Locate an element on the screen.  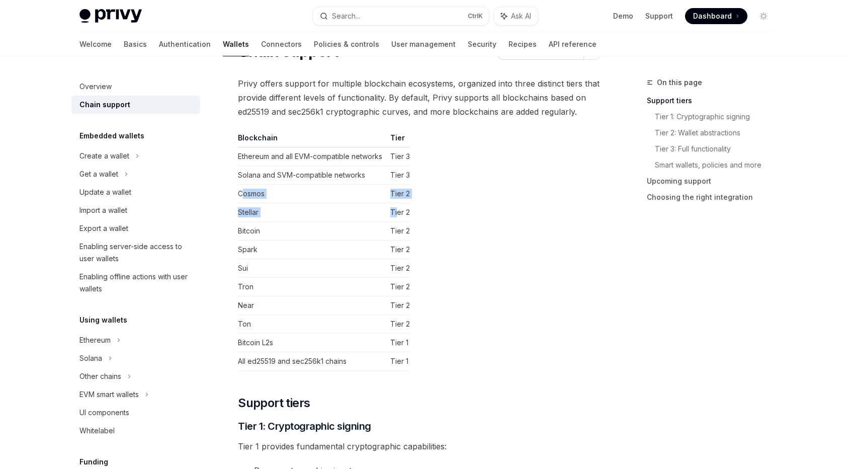
span: Tier 1: Cryptographic signing is located at coordinates (304, 426).